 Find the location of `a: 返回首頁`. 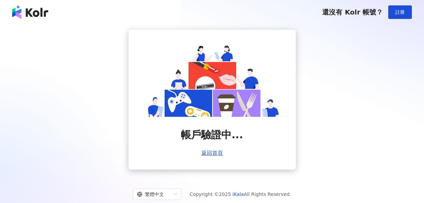

a: 返回首頁 is located at coordinates (212, 153).